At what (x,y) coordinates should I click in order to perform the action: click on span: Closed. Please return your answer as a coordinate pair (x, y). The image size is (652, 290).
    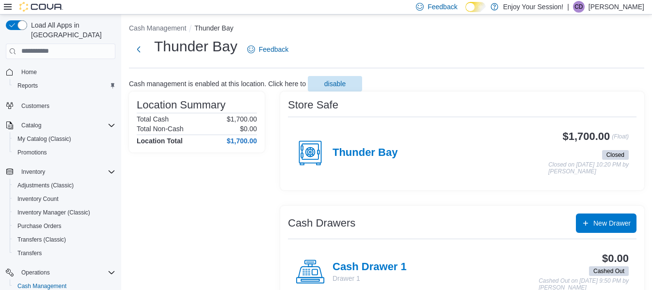
    Looking at the image, I should click on (615, 155).